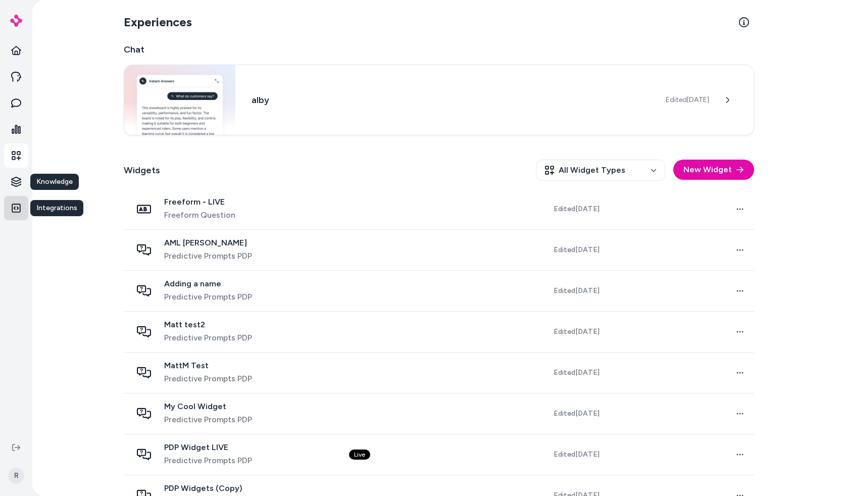 This screenshot has width=845, height=496. I want to click on span: MattM Test, so click(208, 366).